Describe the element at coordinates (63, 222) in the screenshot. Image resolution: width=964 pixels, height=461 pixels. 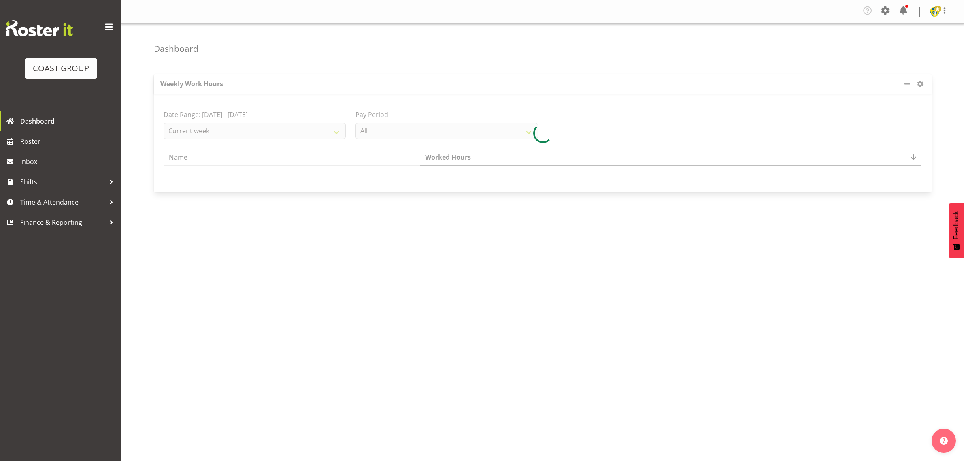
I see `span: Finance & Reporting` at that location.